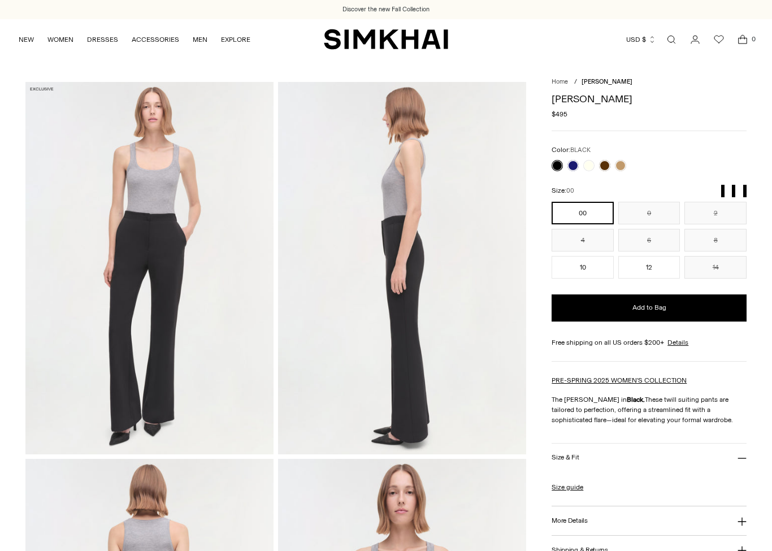  Describe the element at coordinates (635, 399) in the screenshot. I see `strong: Black.` at that location.